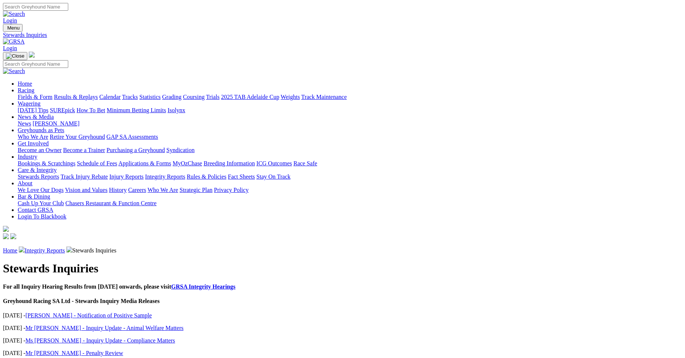 This screenshot has height=358, width=685. Describe the element at coordinates (39, 150) in the screenshot. I see `a: Become an Owner` at that location.